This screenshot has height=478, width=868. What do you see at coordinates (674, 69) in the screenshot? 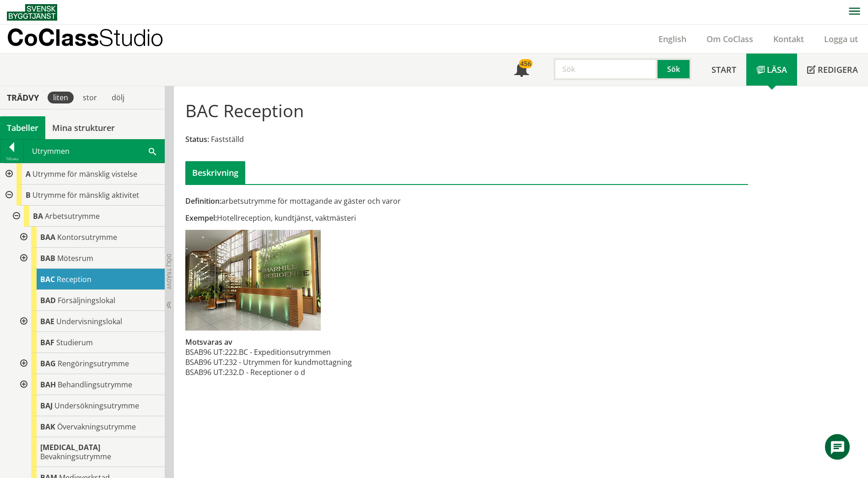
I see `button: Sök` at bounding box center [674, 69].